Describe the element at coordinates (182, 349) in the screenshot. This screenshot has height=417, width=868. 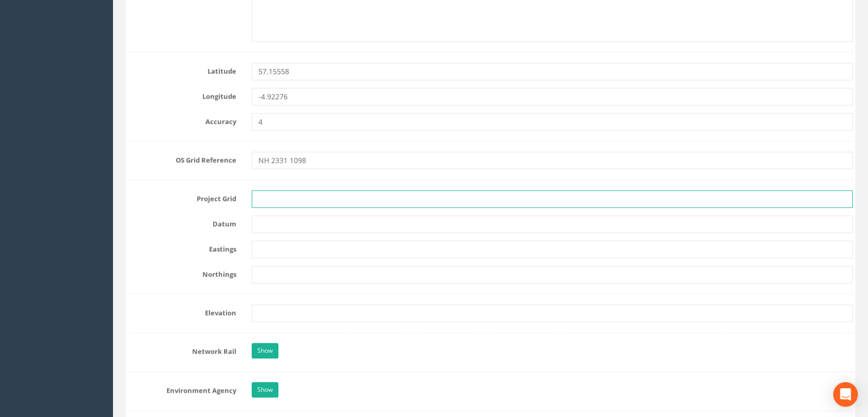
I see `label: Network Rail` at that location.